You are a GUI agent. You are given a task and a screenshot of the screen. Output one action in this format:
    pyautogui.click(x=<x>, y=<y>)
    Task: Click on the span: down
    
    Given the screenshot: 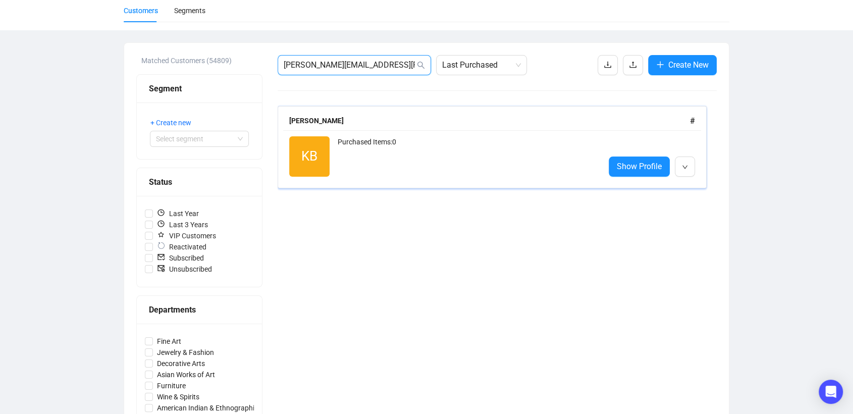 What is the action you would take?
    pyautogui.click(x=685, y=167)
    